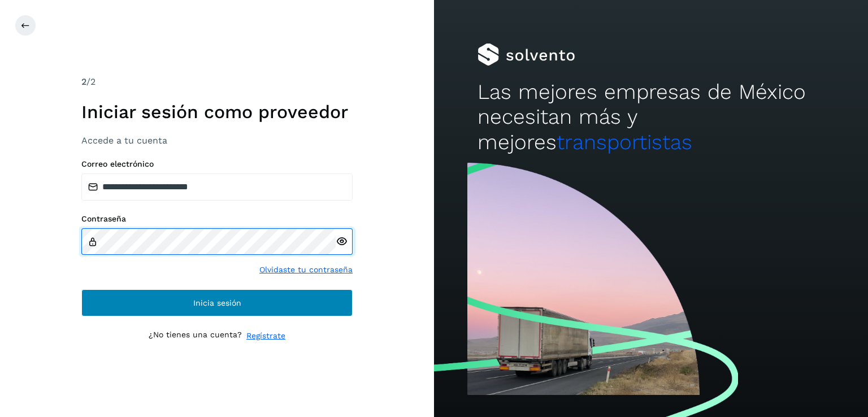 Image resolution: width=868 pixels, height=417 pixels. I want to click on h3: Accede a tu cuenta, so click(217, 140).